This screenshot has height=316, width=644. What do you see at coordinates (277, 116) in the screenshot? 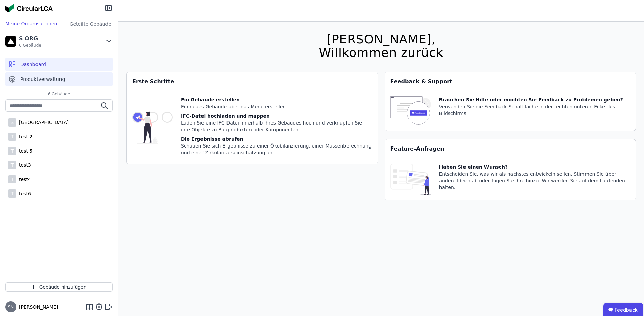
I see `div: IFC-Datei hochladen und mappen` at bounding box center [277, 116].